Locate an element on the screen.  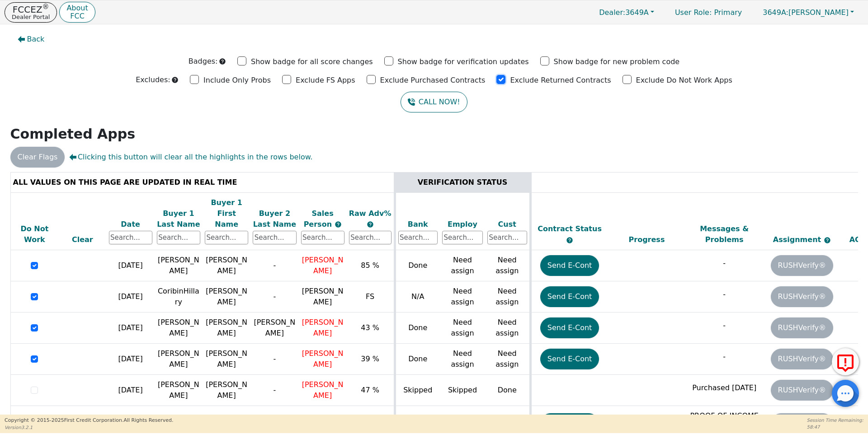
span: 85 % is located at coordinates (370, 265).